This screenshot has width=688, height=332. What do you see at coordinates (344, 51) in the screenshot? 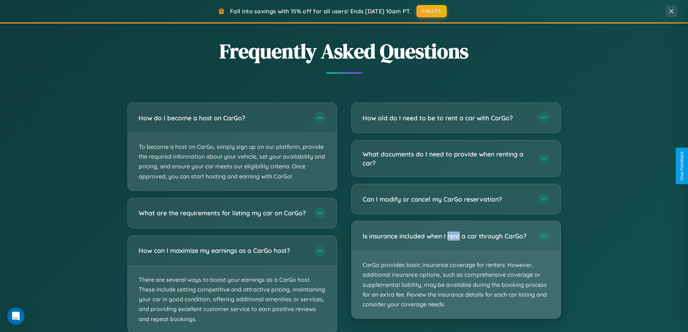
I see `h2: Frequently Asked Questions` at bounding box center [344, 51].